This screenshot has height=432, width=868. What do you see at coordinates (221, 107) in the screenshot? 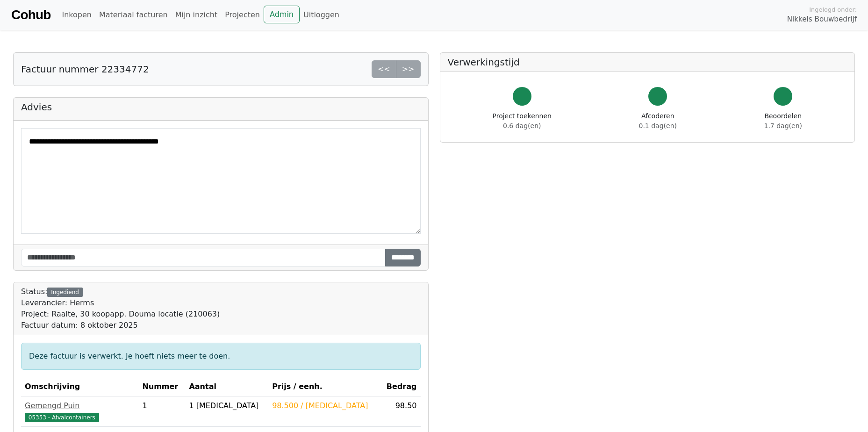
I see `h5: Advies` at bounding box center [221, 107].